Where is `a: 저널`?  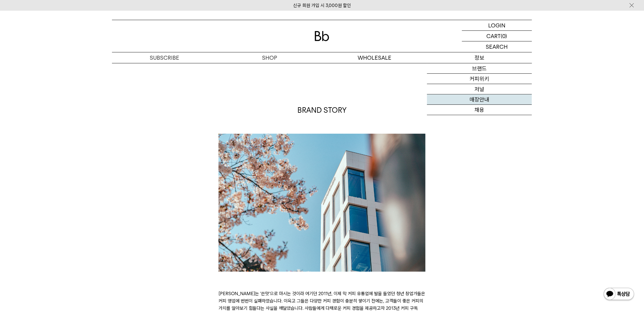 a: 저널 is located at coordinates (479, 89).